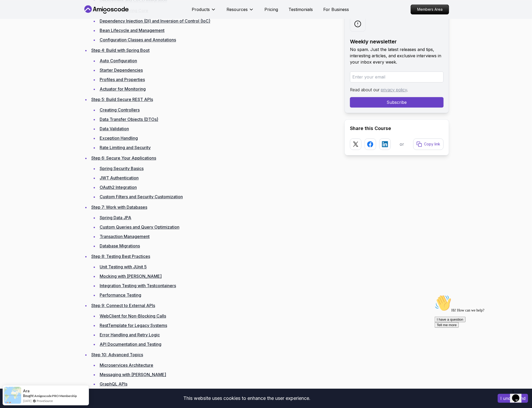 The image size is (532, 408). Describe the element at coordinates (247, 399) in the screenshot. I see `div: This website uses cookies to enhance the user experience.` at that location.